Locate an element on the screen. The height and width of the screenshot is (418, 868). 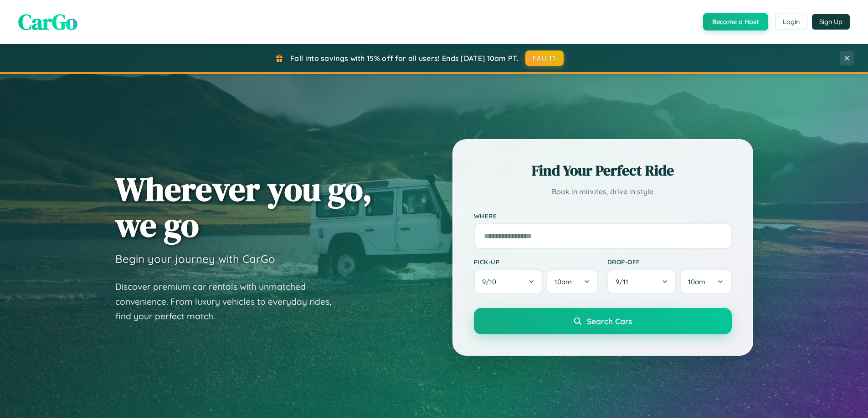
label: Where is located at coordinates (603, 216).